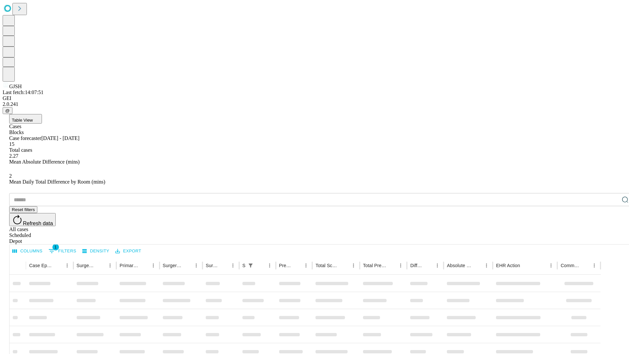  What do you see at coordinates (251, 265) in the screenshot?
I see `div: 1 active filter` at bounding box center [251, 265].